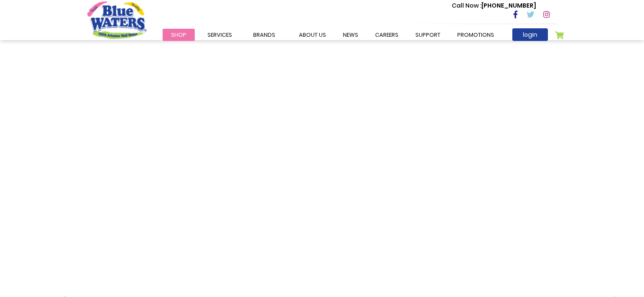  Describe the element at coordinates (428, 34) in the screenshot. I see `a: support` at that location.